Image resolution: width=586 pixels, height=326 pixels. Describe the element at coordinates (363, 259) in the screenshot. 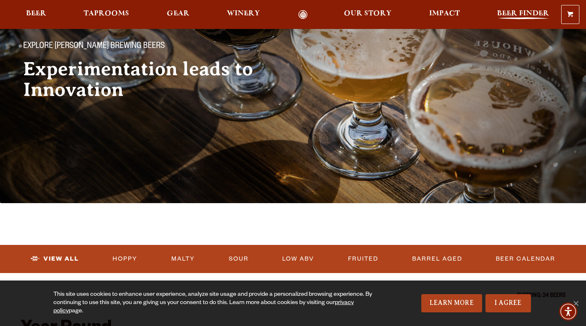

I see `a: Fruited` at that location.